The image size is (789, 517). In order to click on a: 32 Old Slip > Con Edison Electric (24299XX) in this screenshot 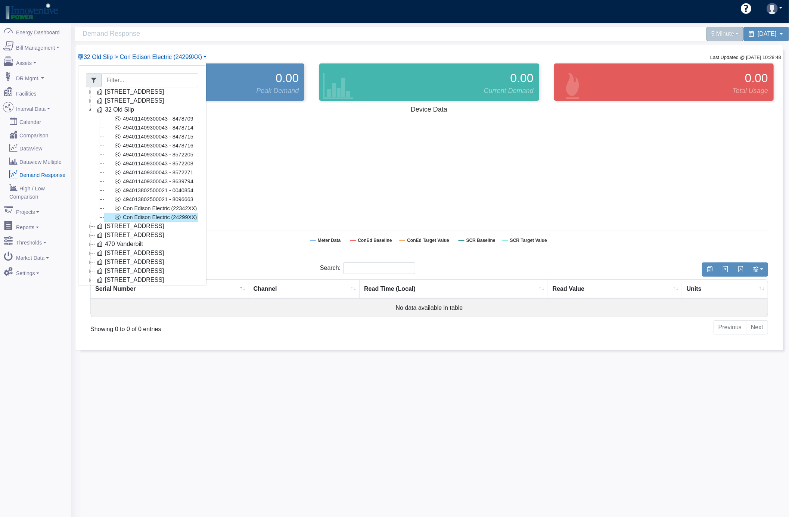, I will do `click(142, 57)`.